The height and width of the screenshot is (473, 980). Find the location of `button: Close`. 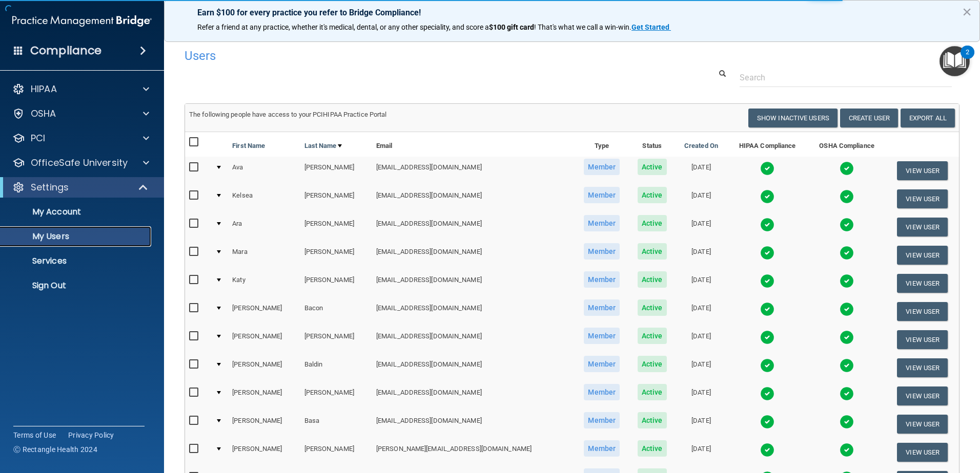

button: Close is located at coordinates (966, 12).